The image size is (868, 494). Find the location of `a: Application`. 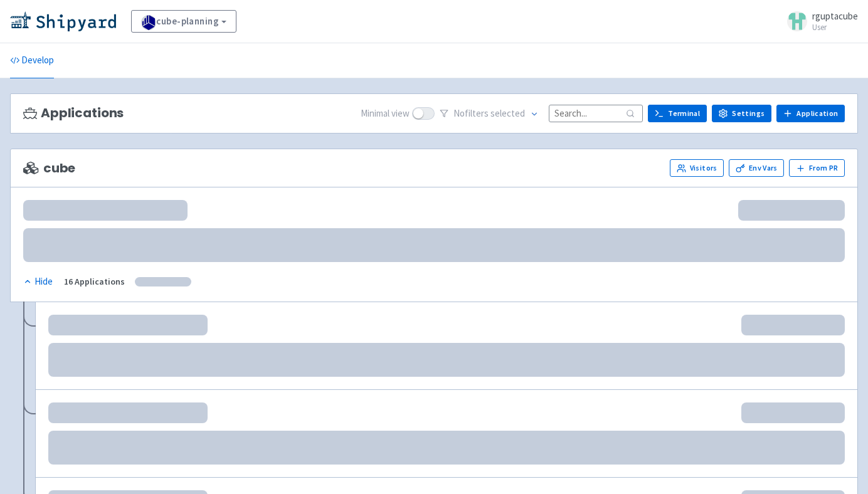

a: Application is located at coordinates (810, 114).